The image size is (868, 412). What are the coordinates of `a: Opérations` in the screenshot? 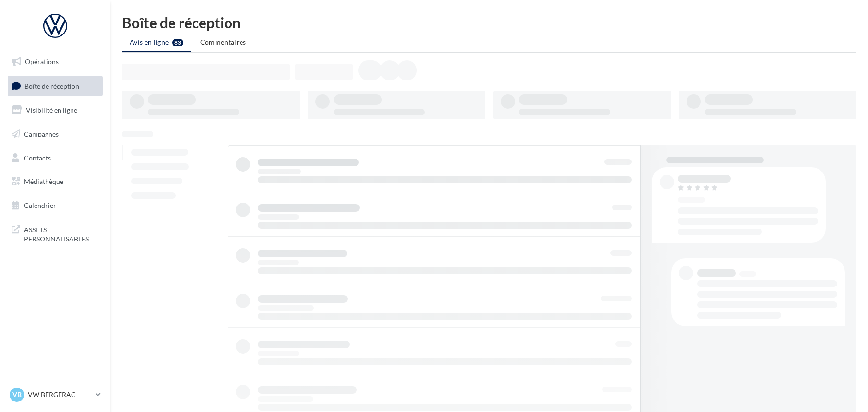 It's located at (55, 62).